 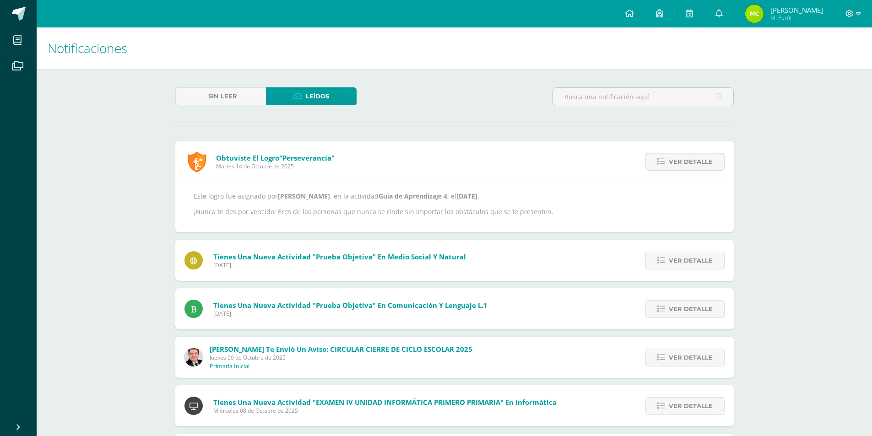 What do you see at coordinates (222, 96) in the screenshot?
I see `span: Sin leer` at bounding box center [222, 96].